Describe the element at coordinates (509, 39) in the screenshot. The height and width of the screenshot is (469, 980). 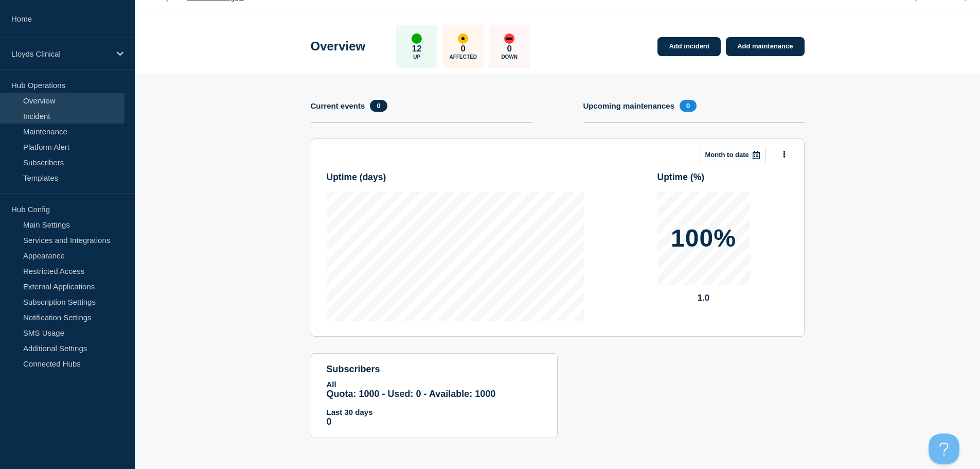
I see `div: down` at that location.